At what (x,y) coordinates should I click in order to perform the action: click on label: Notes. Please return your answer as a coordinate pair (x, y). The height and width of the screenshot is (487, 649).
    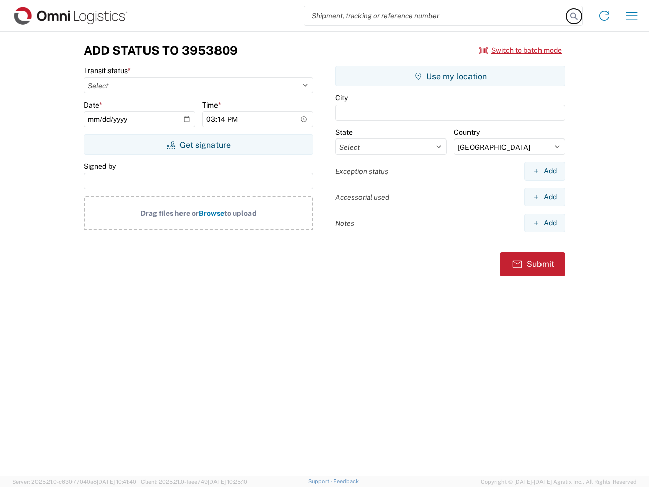
    Looking at the image, I should click on (345, 223).